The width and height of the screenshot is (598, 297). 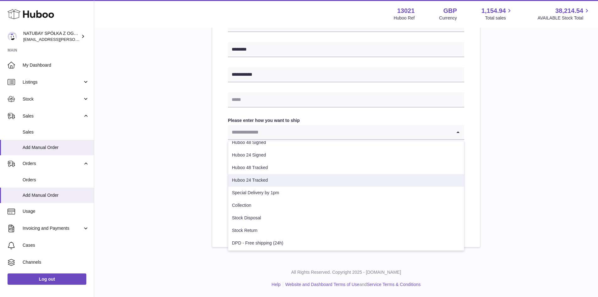 What do you see at coordinates (346, 231) in the screenshot?
I see `li: Stock Return` at bounding box center [346, 231].